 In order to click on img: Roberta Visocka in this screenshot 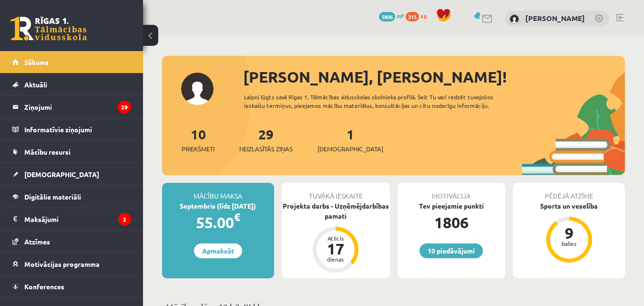, I will do `click(515, 19)`.